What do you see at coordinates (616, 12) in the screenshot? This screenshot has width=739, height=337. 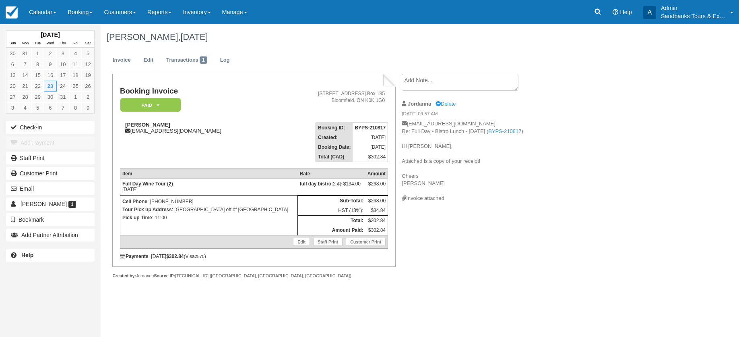 I see `i: Help` at bounding box center [616, 12].